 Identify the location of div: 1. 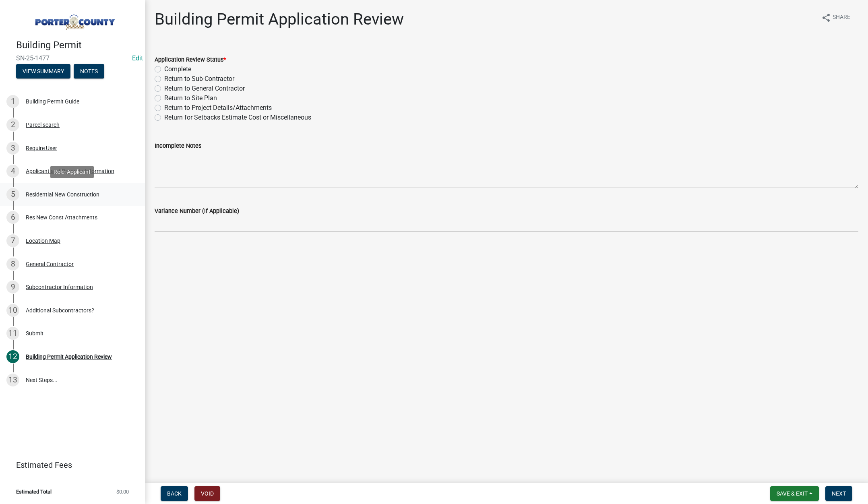
(13, 101).